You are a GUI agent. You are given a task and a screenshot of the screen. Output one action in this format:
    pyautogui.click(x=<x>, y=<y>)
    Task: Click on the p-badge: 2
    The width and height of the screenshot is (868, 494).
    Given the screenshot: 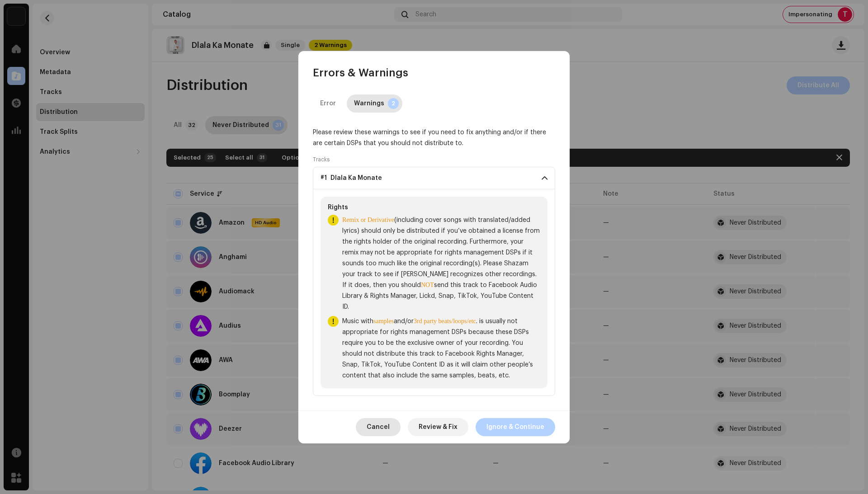 What is the action you would take?
    pyautogui.click(x=394, y=103)
    